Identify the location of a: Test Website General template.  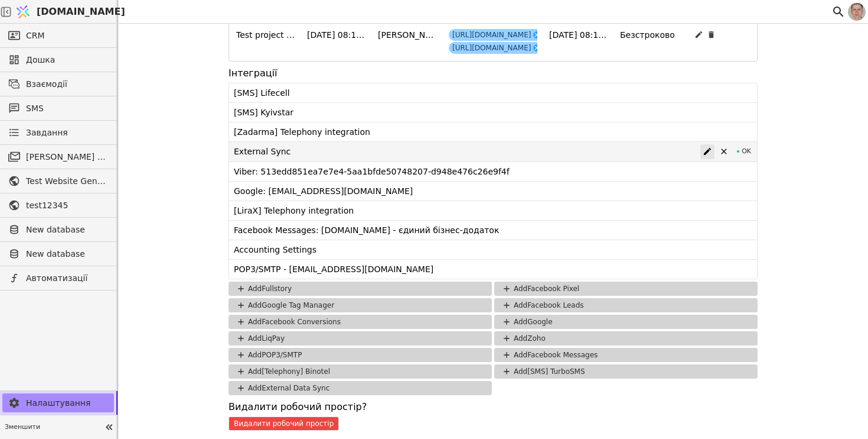
(58, 181).